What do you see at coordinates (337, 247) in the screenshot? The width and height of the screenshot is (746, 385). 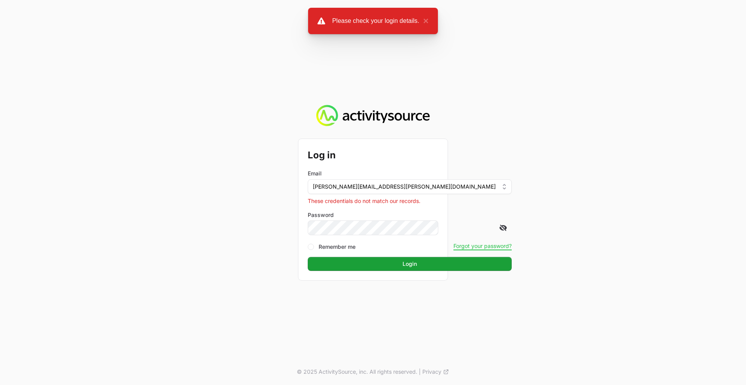 I see `label: Remember me` at bounding box center [337, 247].